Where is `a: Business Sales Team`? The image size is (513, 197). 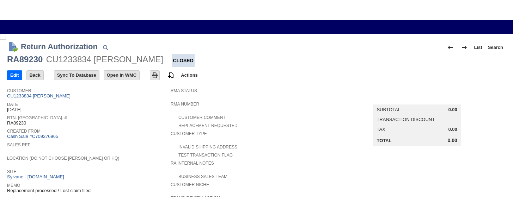
a: Business Sales Team is located at coordinates (203, 177).